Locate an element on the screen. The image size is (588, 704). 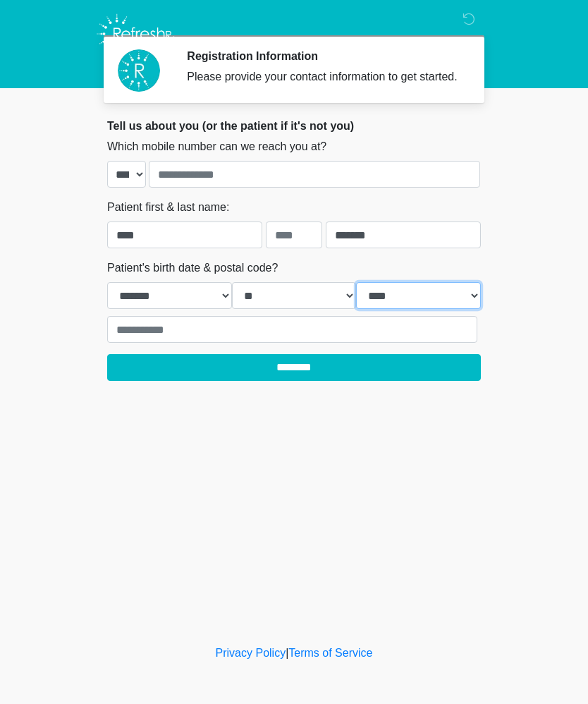
div: Please provide your contact information to get started. is located at coordinates (323, 77).